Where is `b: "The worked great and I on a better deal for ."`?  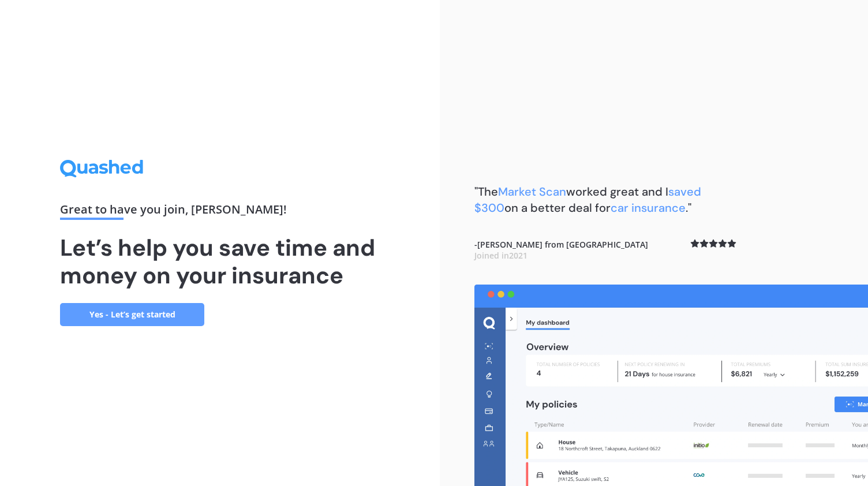 b: "The worked great and I on a better deal for ." is located at coordinates (588, 200).